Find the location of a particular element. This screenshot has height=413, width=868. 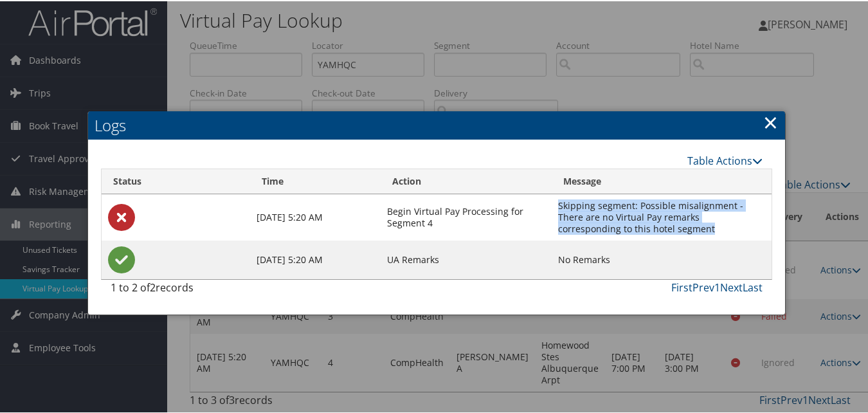

td: Begin Virtual Pay Processing for Segment 4 is located at coordinates (466, 216).